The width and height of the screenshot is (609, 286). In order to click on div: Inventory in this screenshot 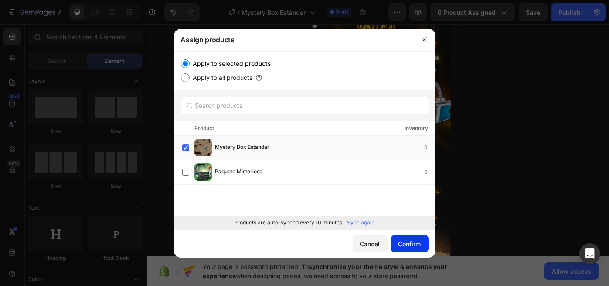, I will do `click(417, 128)`.